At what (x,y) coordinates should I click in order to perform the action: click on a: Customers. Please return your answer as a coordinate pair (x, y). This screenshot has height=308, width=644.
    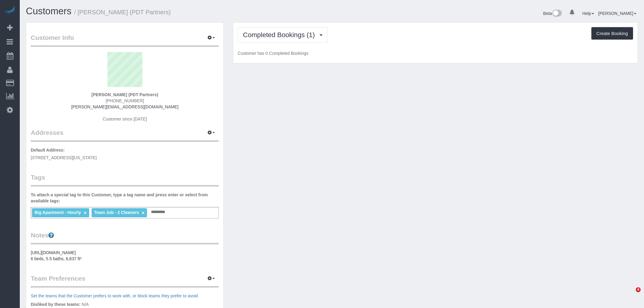
    Looking at the image, I should click on (49, 11).